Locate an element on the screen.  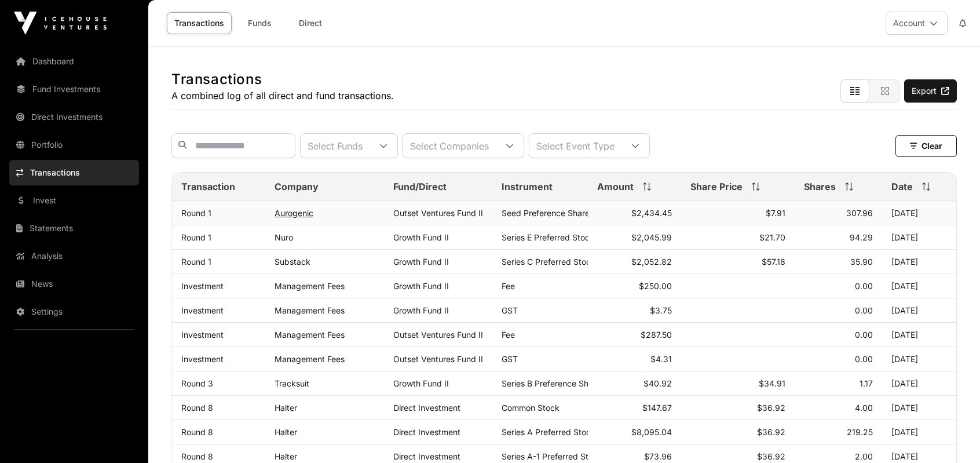
a: Direct is located at coordinates (310, 23).